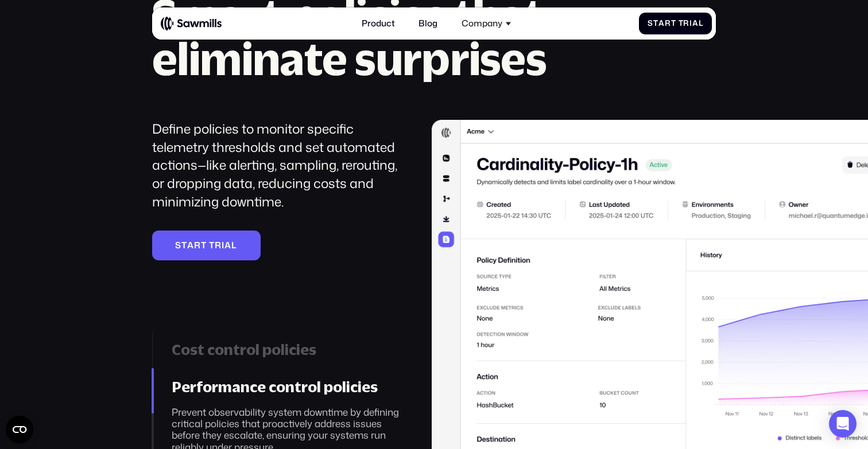  What do you see at coordinates (20, 429) in the screenshot?
I see `button: Open CMP widget` at bounding box center [20, 429].